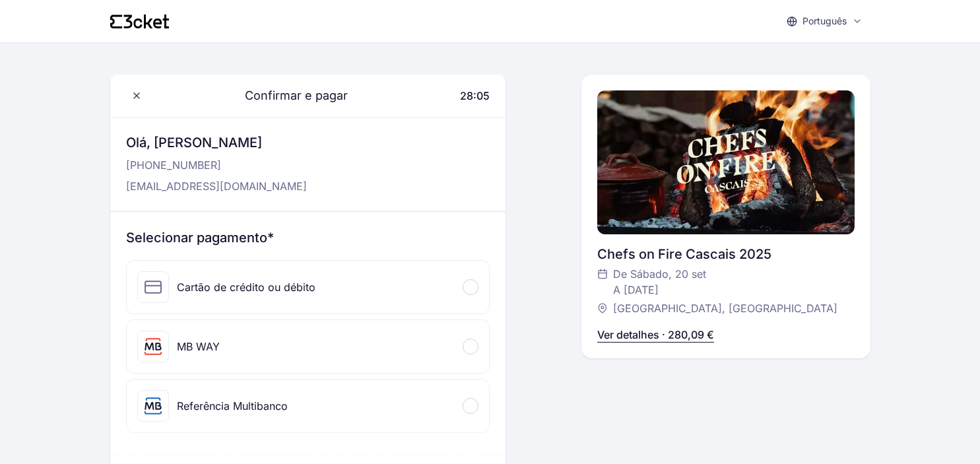  Describe the element at coordinates (246, 288) in the screenshot. I see `div: Cartão de crédito ou débito` at that location.